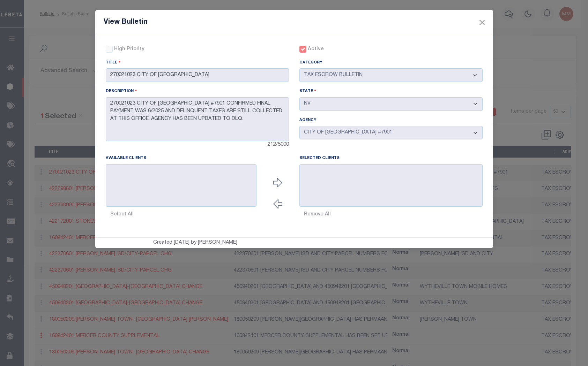  What do you see at coordinates (197, 145) in the screenshot?
I see `div: 212/5000` at bounding box center [197, 145].